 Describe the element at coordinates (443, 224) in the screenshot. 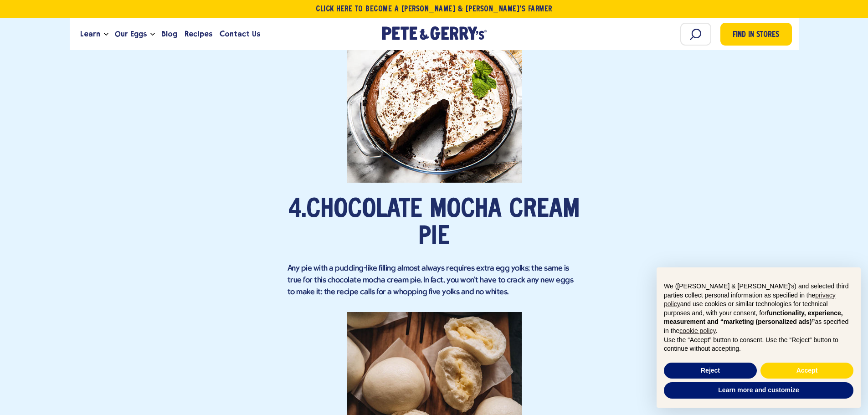

I see `a: Chocolate Mocha Cream Pie` at that location.